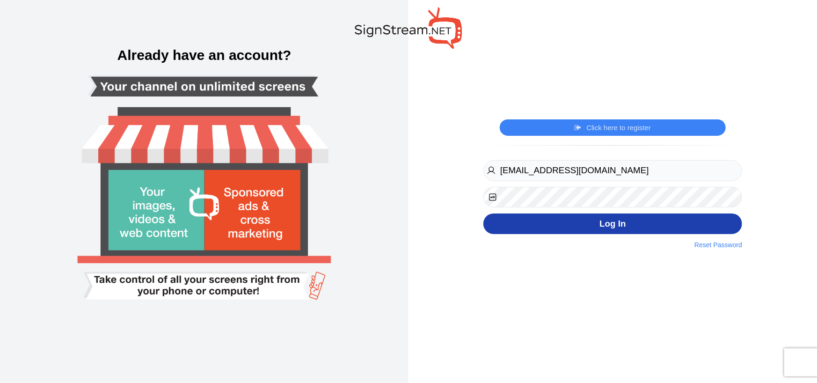  I want to click on button: Log In, so click(612, 224).